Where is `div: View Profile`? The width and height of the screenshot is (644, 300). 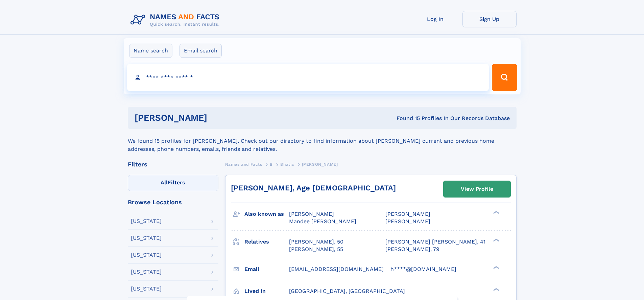
div: View Profile is located at coordinates (477, 189).